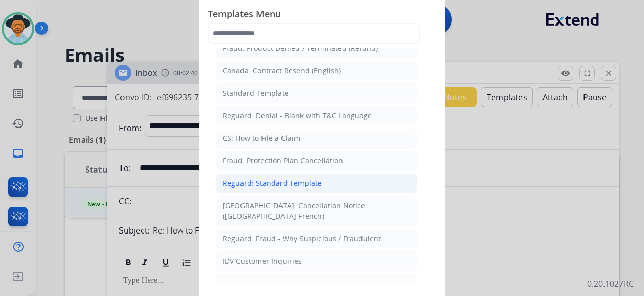 This screenshot has width=644, height=296. I want to click on div: Canada: Contract Resend (English), so click(282, 71).